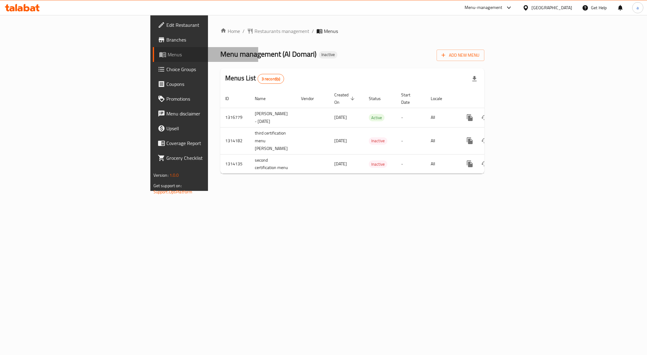 The width and height of the screenshot is (647, 355). Describe the element at coordinates (205, 99) in the screenshot. I see `a: Promotions` at that location.